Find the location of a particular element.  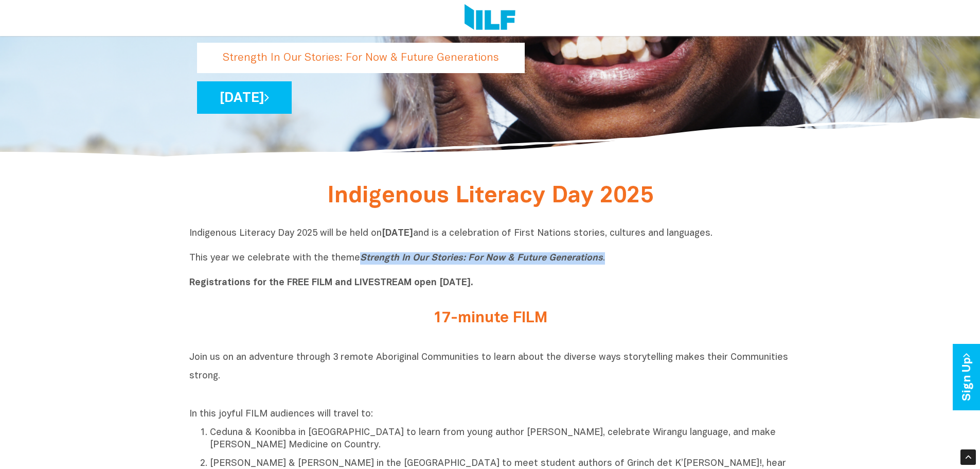

div: Scroll Back to Top is located at coordinates (968, 457).